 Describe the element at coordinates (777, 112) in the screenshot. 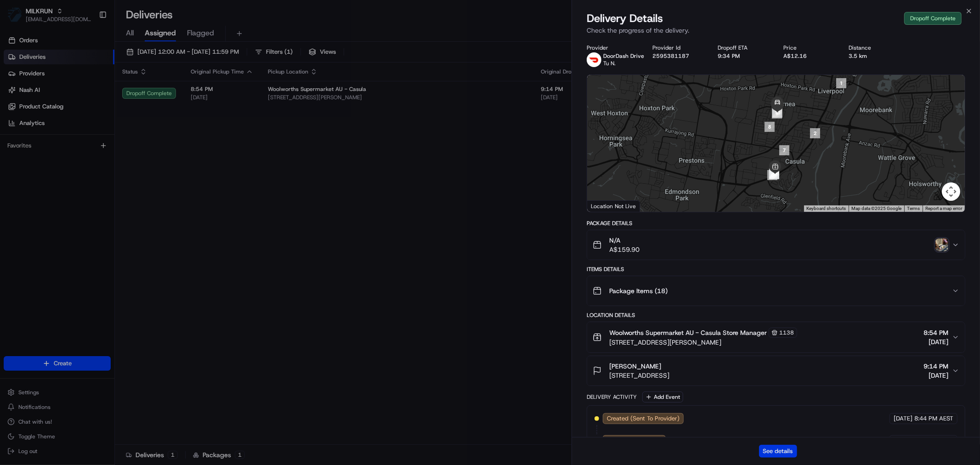

I see `div: 10` at that location.